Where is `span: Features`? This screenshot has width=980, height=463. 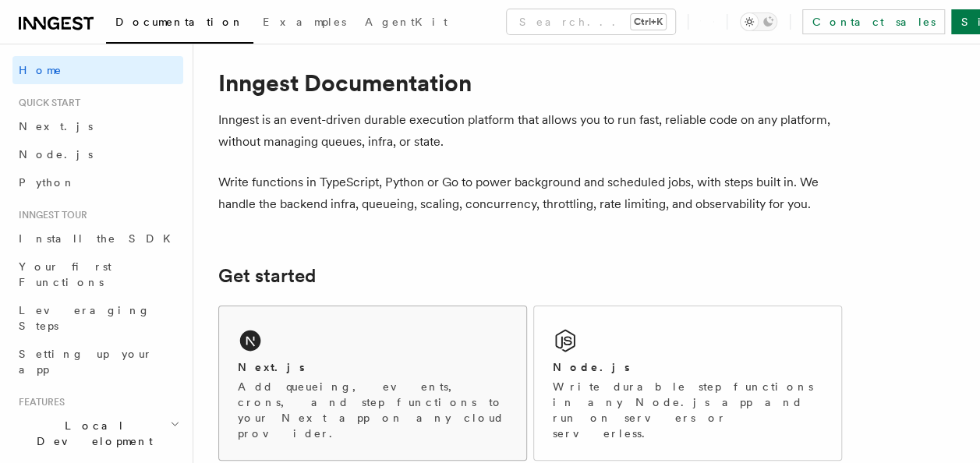 span: Features is located at coordinates (38, 403).